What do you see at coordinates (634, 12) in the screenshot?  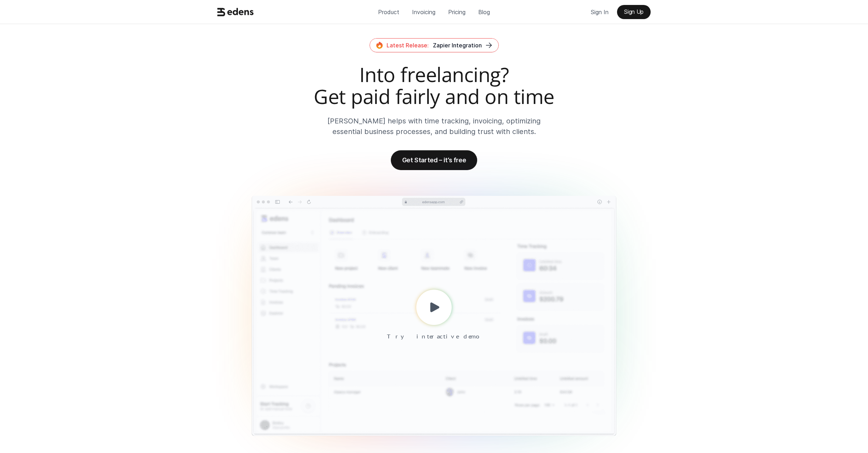 I see `a: Sign Up` at bounding box center [634, 12].